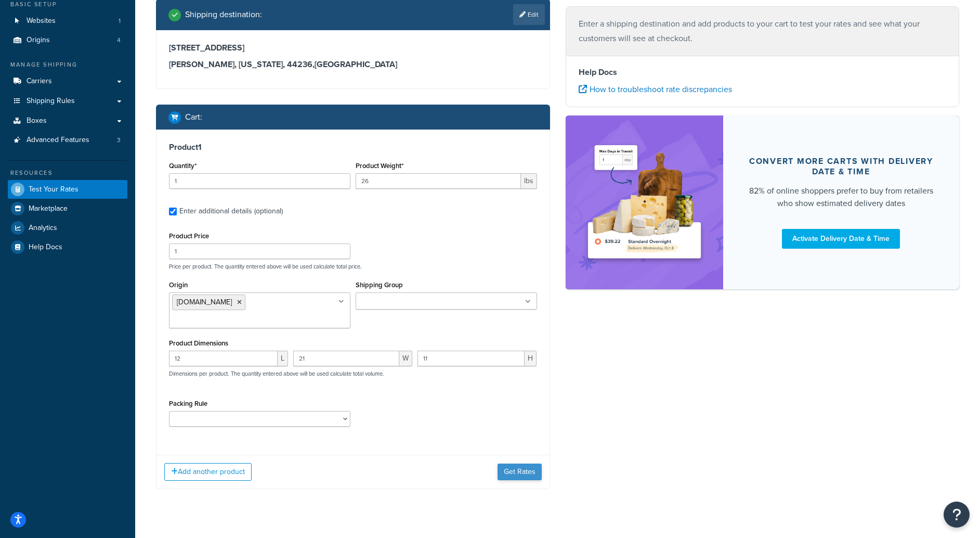 Image resolution: width=980 pixels, height=538 pixels. What do you see at coordinates (68, 64) in the screenshot?
I see `div: Manage Shipping` at bounding box center [68, 64].